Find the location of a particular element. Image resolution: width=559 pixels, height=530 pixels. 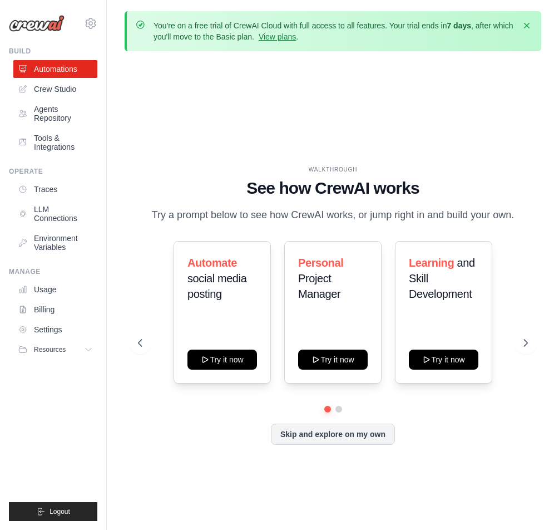

a: Agents Repository is located at coordinates (55, 114).